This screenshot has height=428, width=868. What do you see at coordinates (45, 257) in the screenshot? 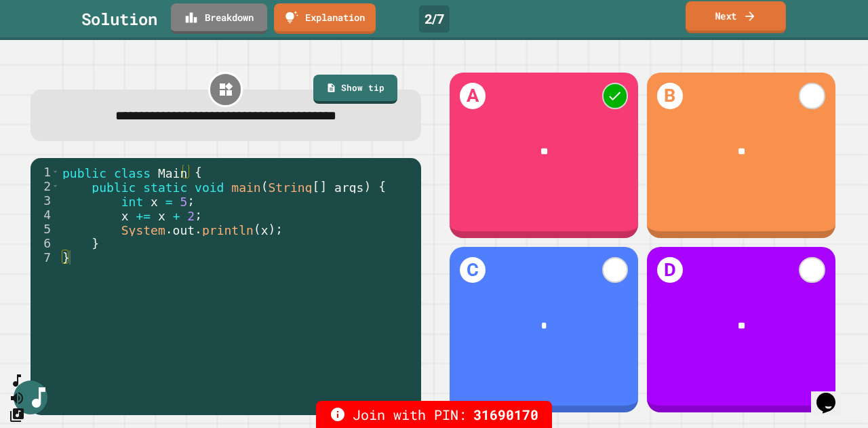
I see `div: 7` at bounding box center [45, 257].